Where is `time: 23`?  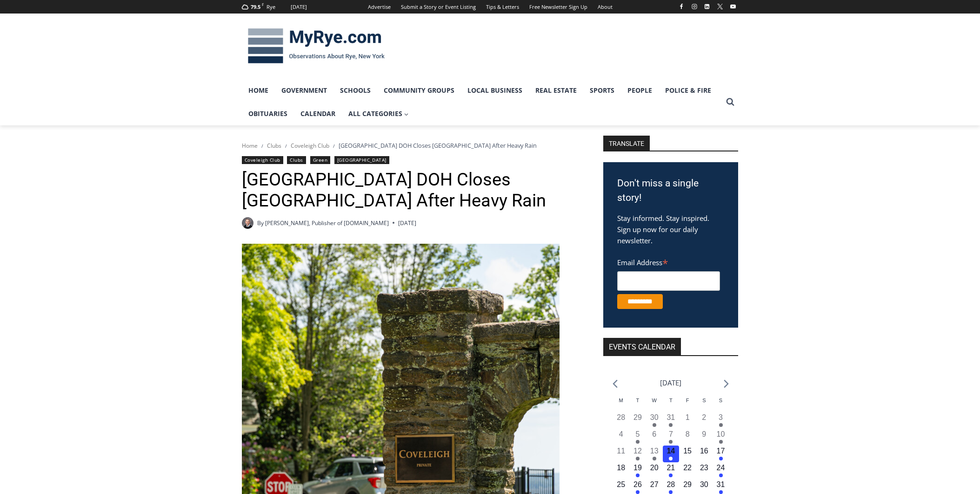 time: 23 is located at coordinates (704, 467).